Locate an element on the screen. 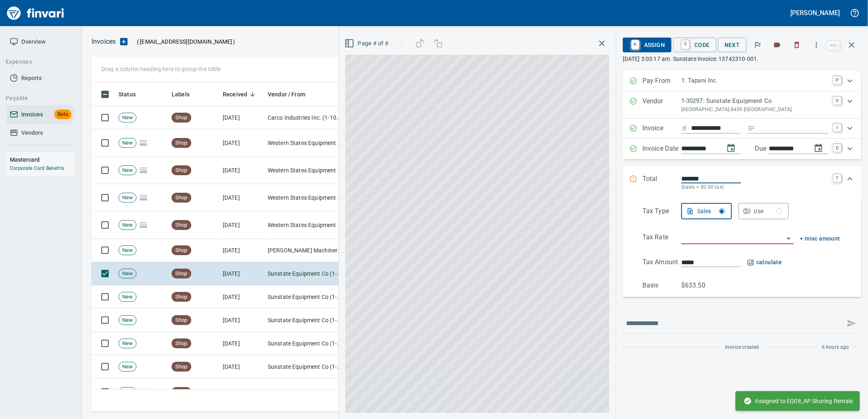 The height and width of the screenshot is (419, 868). span: Expenses is located at coordinates (37, 62).